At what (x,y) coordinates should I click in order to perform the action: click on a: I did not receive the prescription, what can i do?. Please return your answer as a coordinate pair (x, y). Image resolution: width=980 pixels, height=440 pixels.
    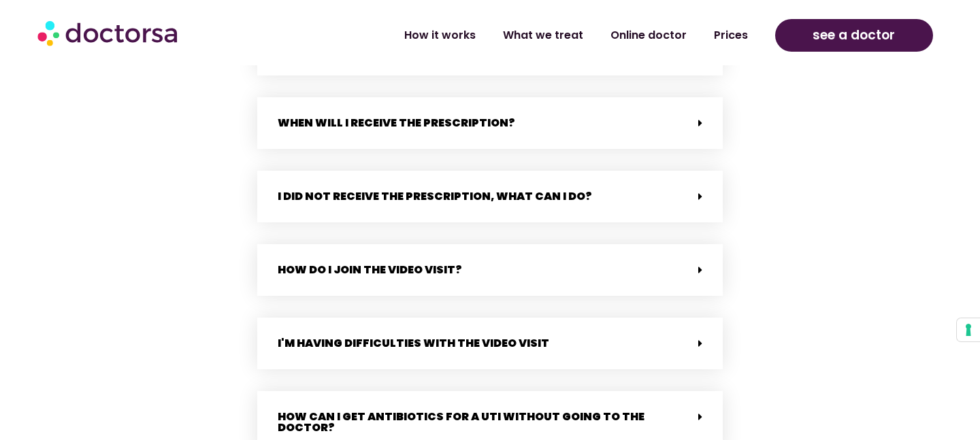
    Looking at the image, I should click on (435, 196).